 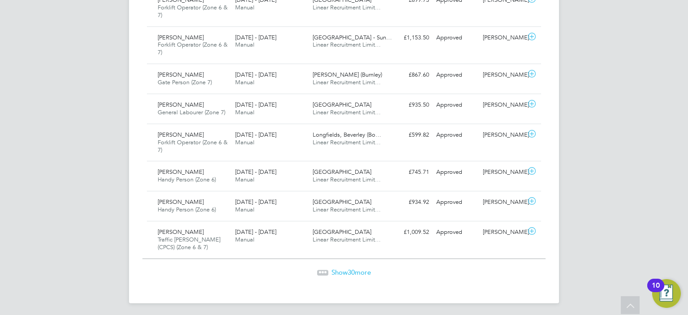 What do you see at coordinates (185, 82) in the screenshot?
I see `span: Gate Person (Zone 7)` at bounding box center [185, 82].